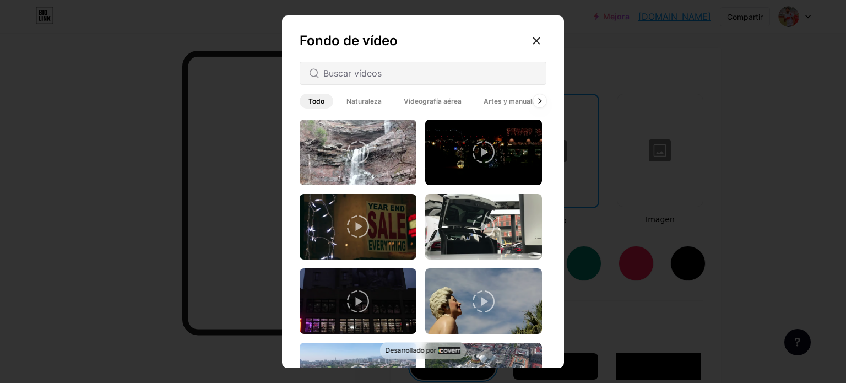  Describe the element at coordinates (349, 40) in the screenshot. I see `font: Fondo de vídeo` at that location.